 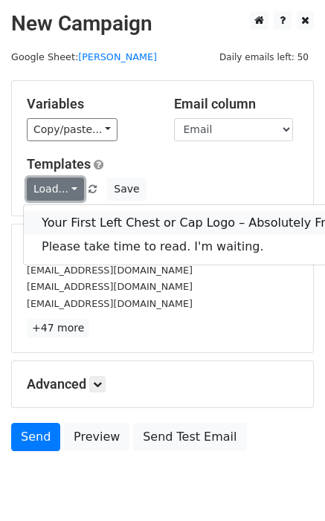 What do you see at coordinates (126, 189) in the screenshot?
I see `button: Save` at bounding box center [126, 189].